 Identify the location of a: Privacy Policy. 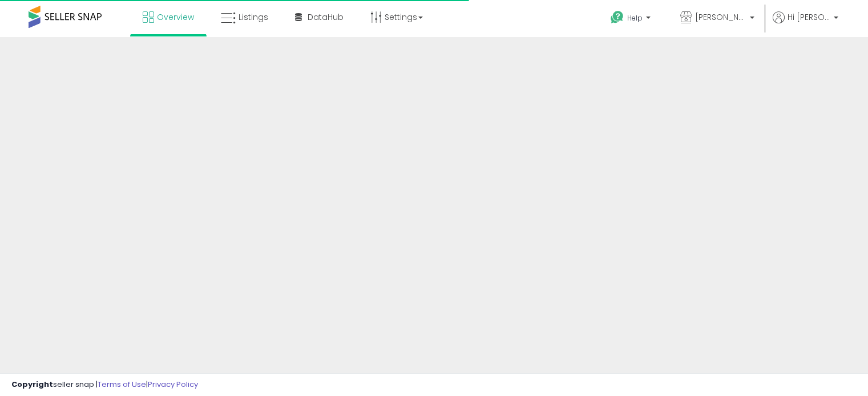
(173, 384).